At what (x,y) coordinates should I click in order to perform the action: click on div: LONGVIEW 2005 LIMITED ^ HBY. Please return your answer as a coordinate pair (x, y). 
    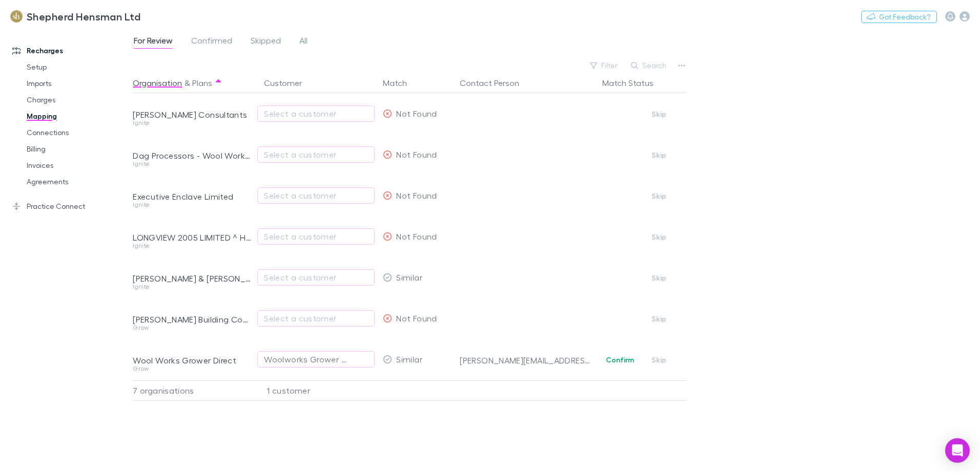
    Looking at the image, I should click on (192, 238).